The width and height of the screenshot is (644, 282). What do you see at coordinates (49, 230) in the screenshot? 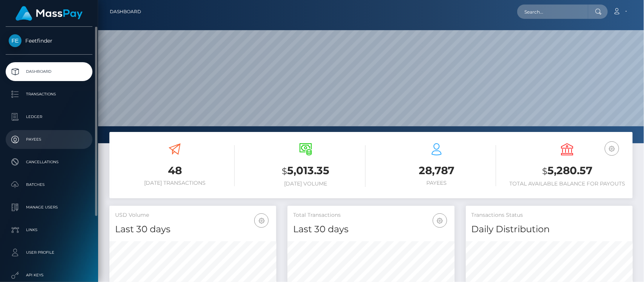
I see `p: Links` at bounding box center [49, 230].